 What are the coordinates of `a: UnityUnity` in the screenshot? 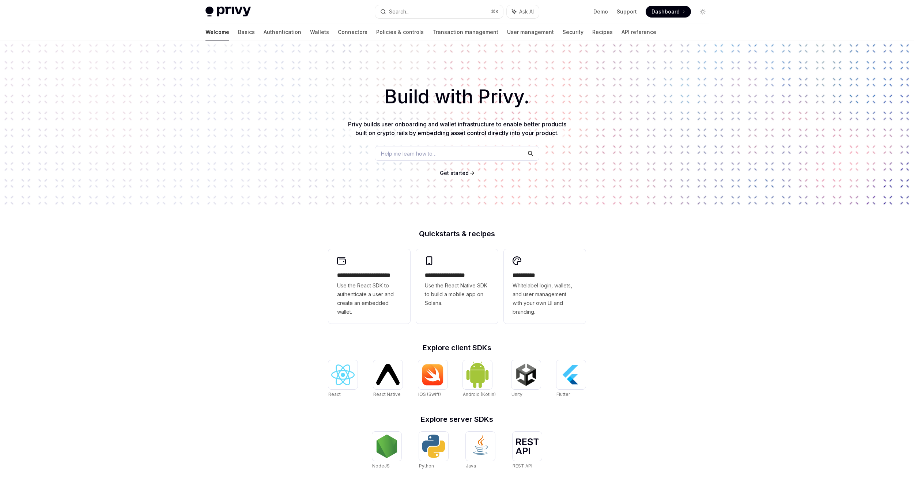 It's located at (526, 379).